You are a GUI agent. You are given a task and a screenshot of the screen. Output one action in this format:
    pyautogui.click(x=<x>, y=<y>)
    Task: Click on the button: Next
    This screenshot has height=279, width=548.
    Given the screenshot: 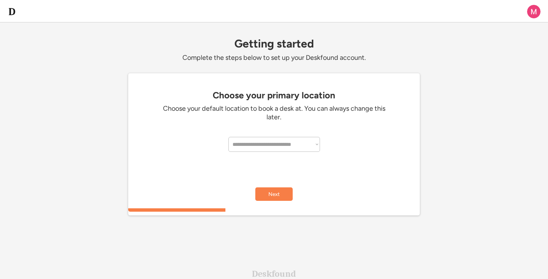 What is the action you would take?
    pyautogui.click(x=274, y=194)
    